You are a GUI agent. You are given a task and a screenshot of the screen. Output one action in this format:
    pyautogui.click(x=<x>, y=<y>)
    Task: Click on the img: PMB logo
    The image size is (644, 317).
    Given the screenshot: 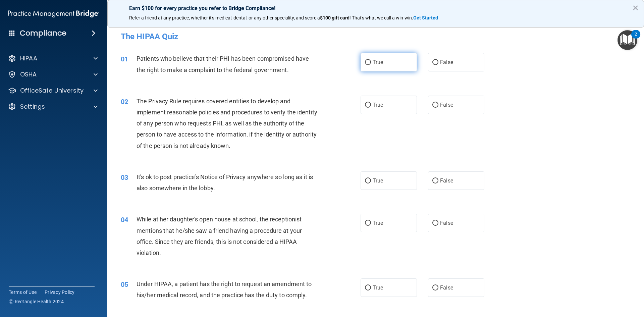 What is the action you would take?
    pyautogui.click(x=54, y=14)
    